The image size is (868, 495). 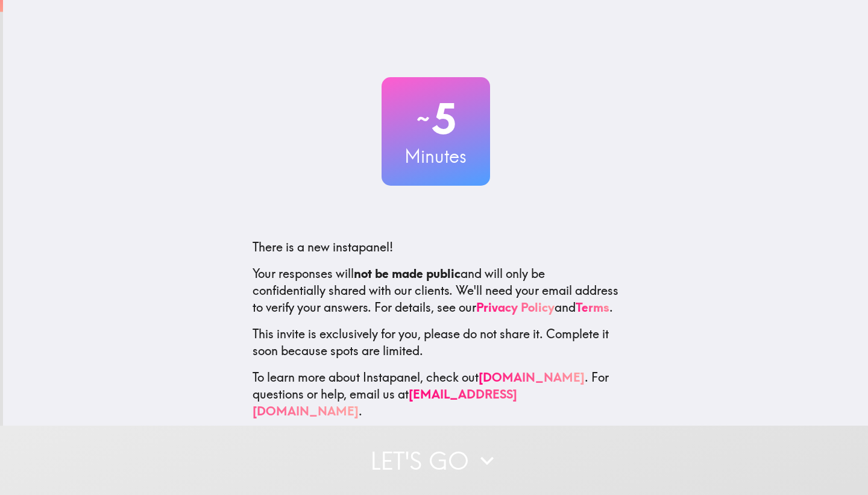 I want to click on a: Terms, so click(x=593, y=306).